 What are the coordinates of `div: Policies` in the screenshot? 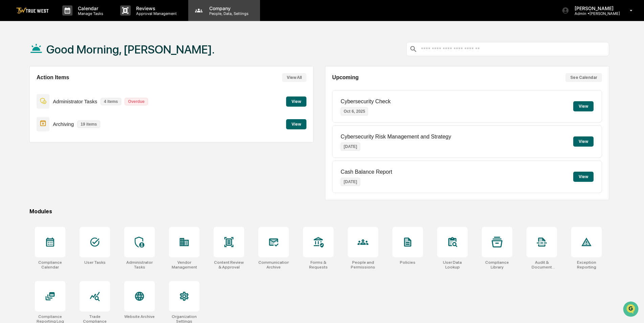 It's located at (408, 263).